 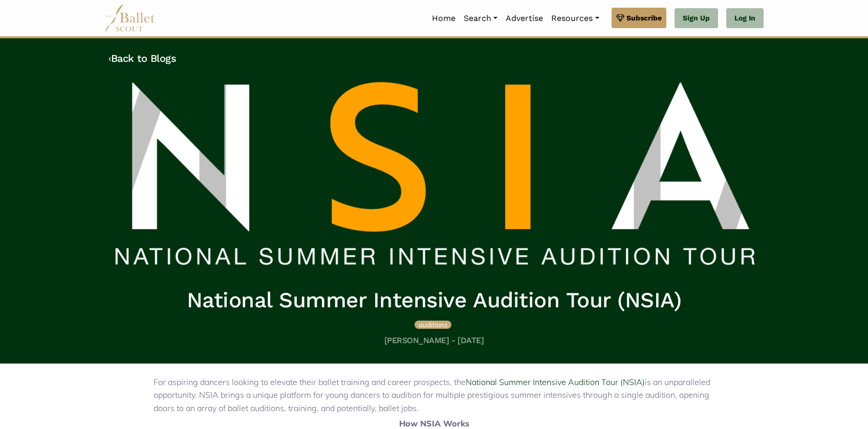 I want to click on a: auditions, so click(x=433, y=324).